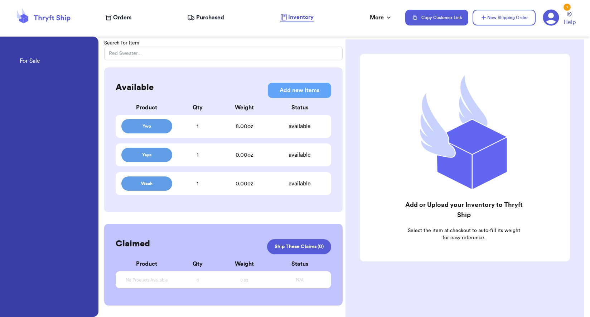  Describe the element at coordinates (570, 19) in the screenshot. I see `a: Help` at that location.